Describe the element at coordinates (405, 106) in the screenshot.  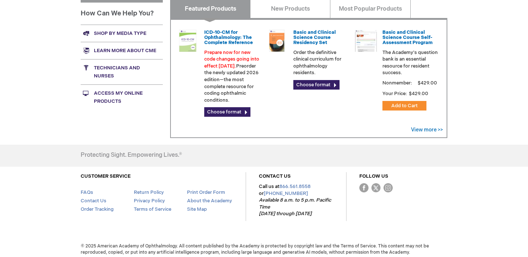
I see `button: Add to Cart` at that location.